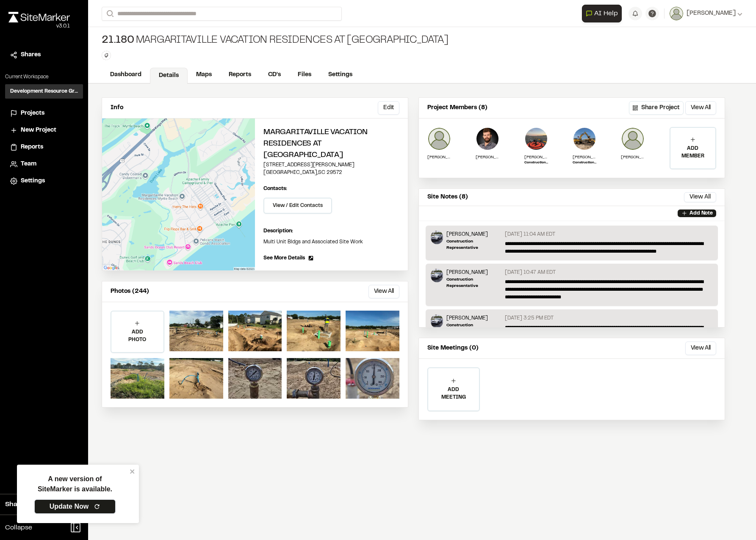  What do you see at coordinates (606, 13) in the screenshot?
I see `span: AI Help` at bounding box center [606, 13].